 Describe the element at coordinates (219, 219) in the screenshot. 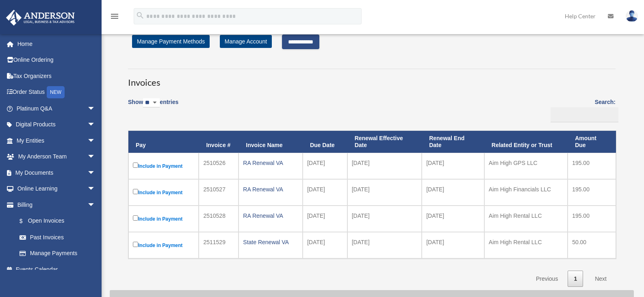

I see `td: 2510528` at that location.